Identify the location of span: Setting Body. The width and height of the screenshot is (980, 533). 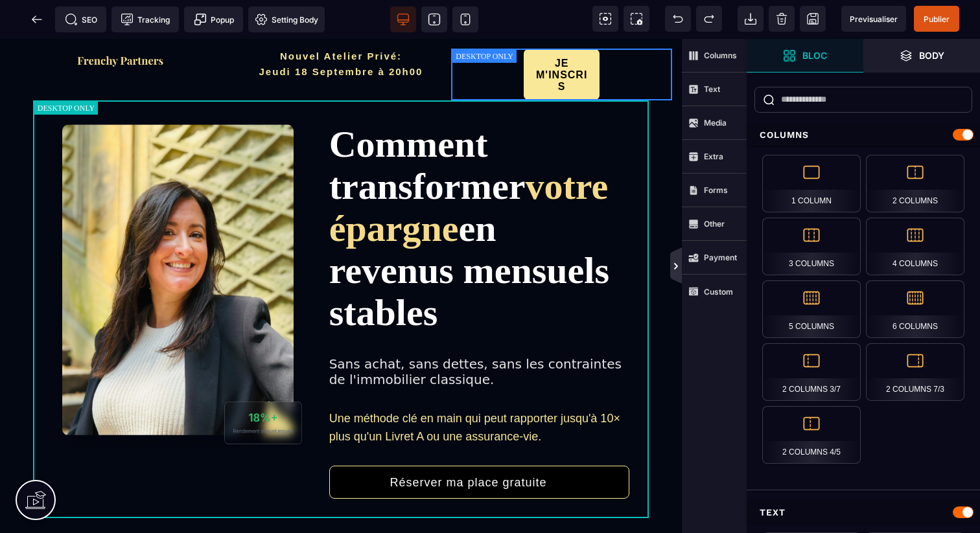
(287, 20).